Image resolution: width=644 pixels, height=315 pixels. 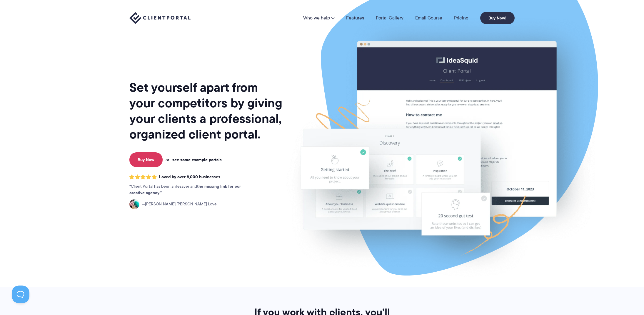 What do you see at coordinates (390, 18) in the screenshot?
I see `a: Portal Gallery` at bounding box center [390, 18].